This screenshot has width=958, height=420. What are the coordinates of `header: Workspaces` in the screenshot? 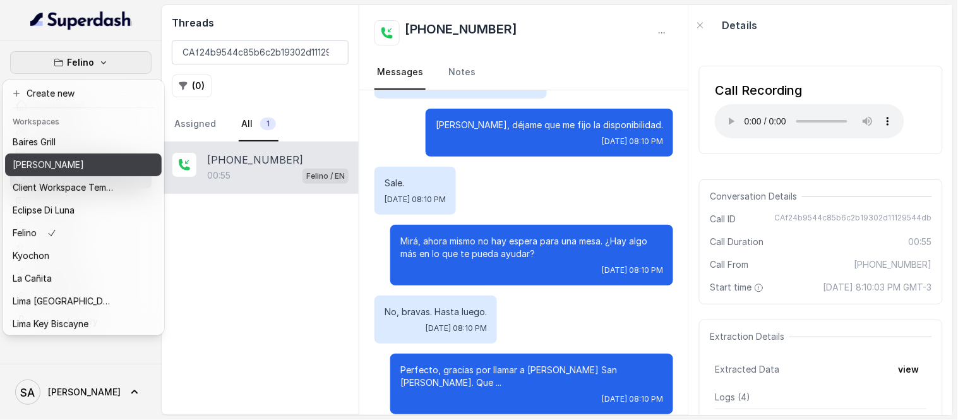 It's located at (83, 121).